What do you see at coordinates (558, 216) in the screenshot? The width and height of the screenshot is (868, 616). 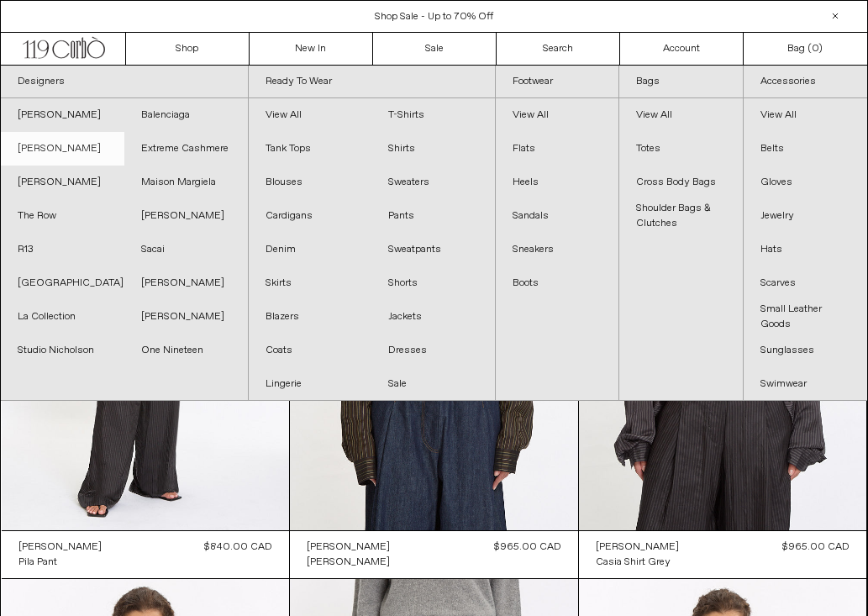 I see `a: Sandals` at bounding box center [558, 216].